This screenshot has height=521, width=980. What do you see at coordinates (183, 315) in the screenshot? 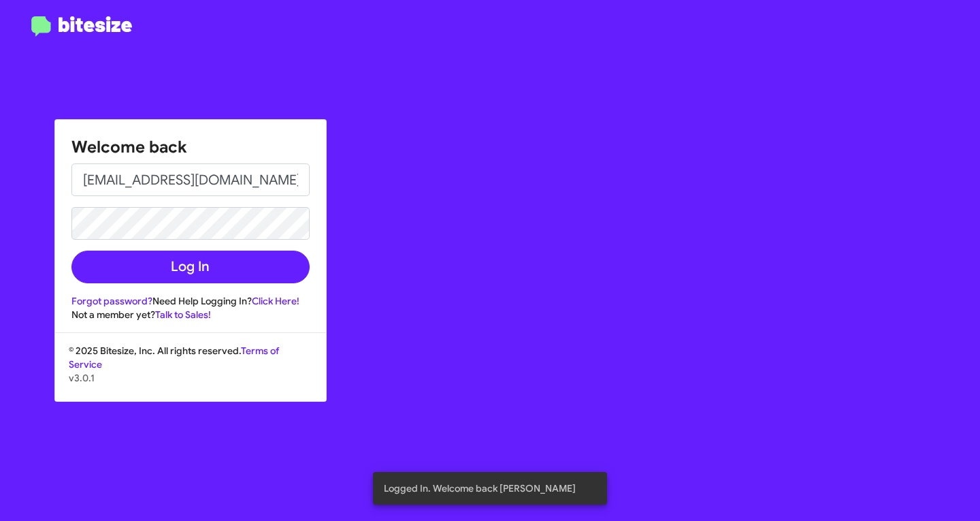
I see `a: Talk to Sales!` at bounding box center [183, 315].